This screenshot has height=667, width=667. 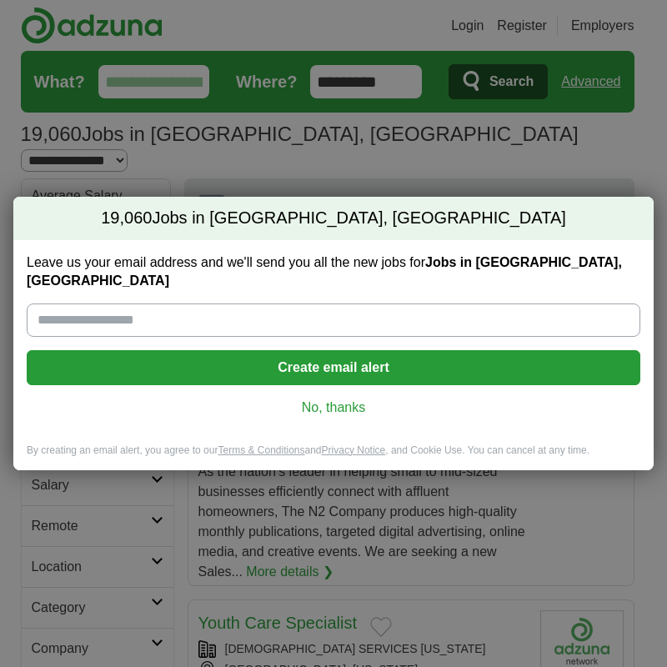 I want to click on div: By creating an email alert, you agree to our and , and Cookie Use. You can cancel at any time., so click(x=333, y=457).